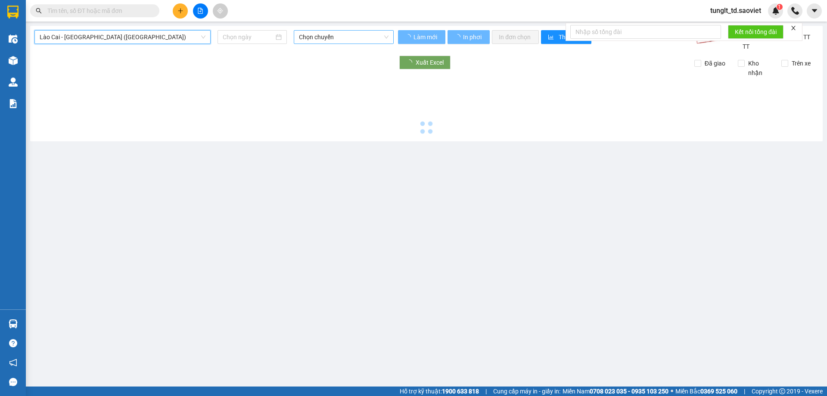  I want to click on span: question-circle, so click(13, 343).